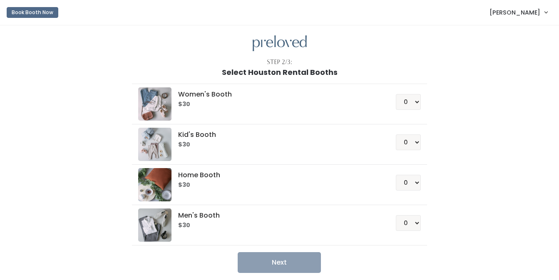 Image resolution: width=559 pixels, height=280 pixels. Describe the element at coordinates (280, 72) in the screenshot. I see `h1: Select Houston Rental Booths` at that location.